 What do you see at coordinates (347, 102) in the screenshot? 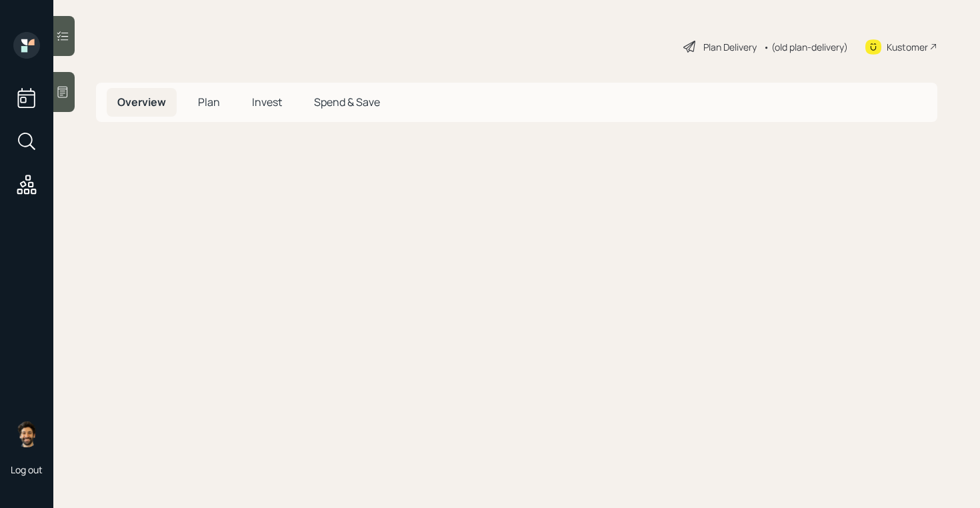
I see `span: Spend & Save` at bounding box center [347, 102].